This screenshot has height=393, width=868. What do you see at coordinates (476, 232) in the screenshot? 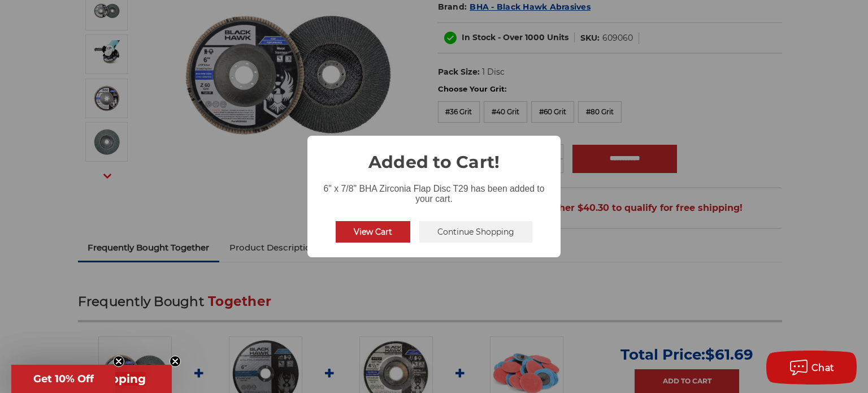
I see `button: Continue Shopping` at bounding box center [476, 232].